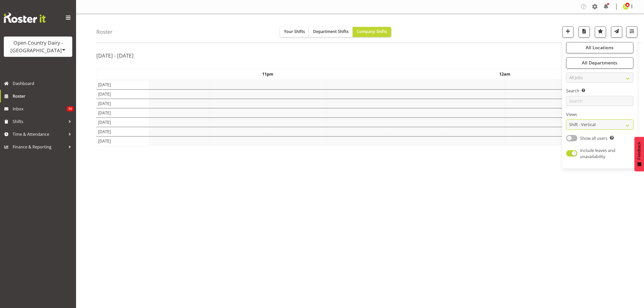  Describe the element at coordinates (599, 91) in the screenshot. I see `label: Search` at that location.